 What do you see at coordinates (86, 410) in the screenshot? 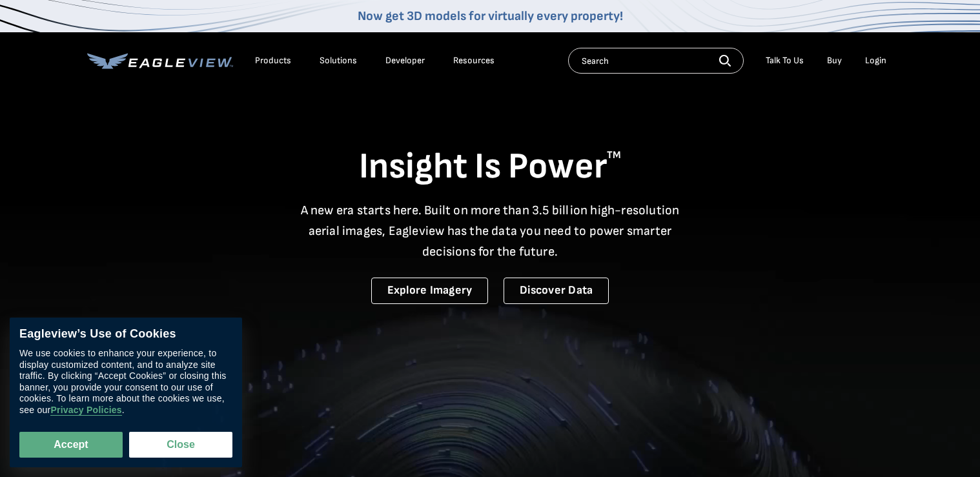
I see `a: Privacy Policies` at bounding box center [86, 410].